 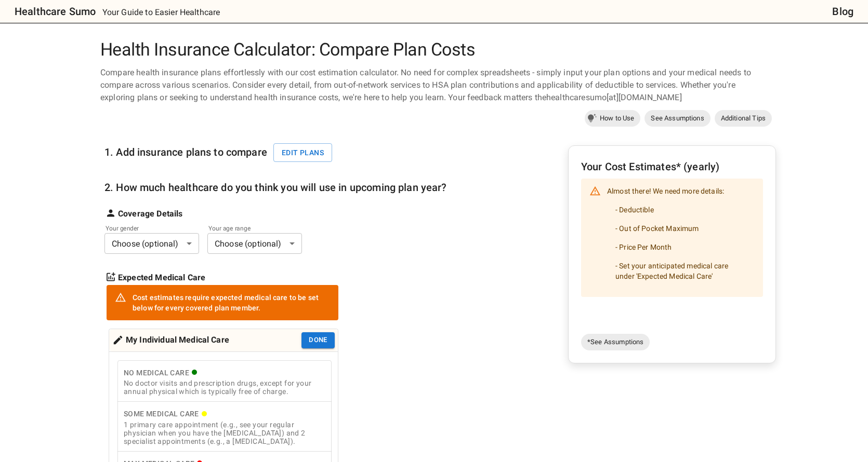 I want to click on h6: Blog, so click(x=842, y=12).